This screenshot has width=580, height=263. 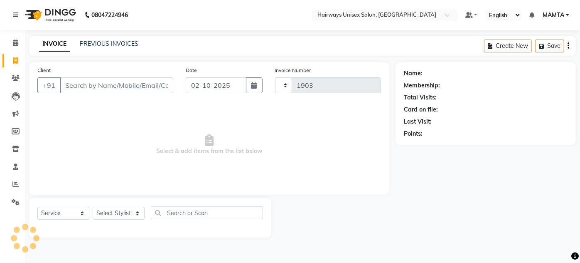 I want to click on label: Client, so click(x=44, y=70).